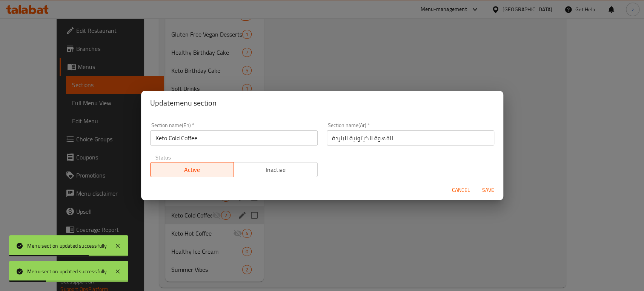 This screenshot has width=644, height=291. I want to click on span: Cancel, so click(461, 190).